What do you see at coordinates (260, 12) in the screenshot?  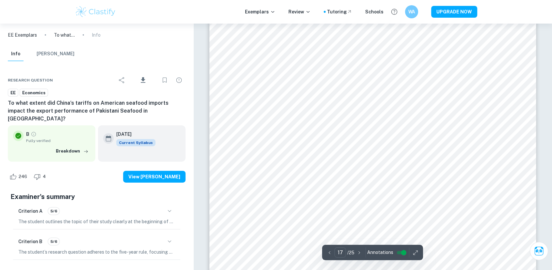 I see `p: Exemplars` at bounding box center [260, 12].